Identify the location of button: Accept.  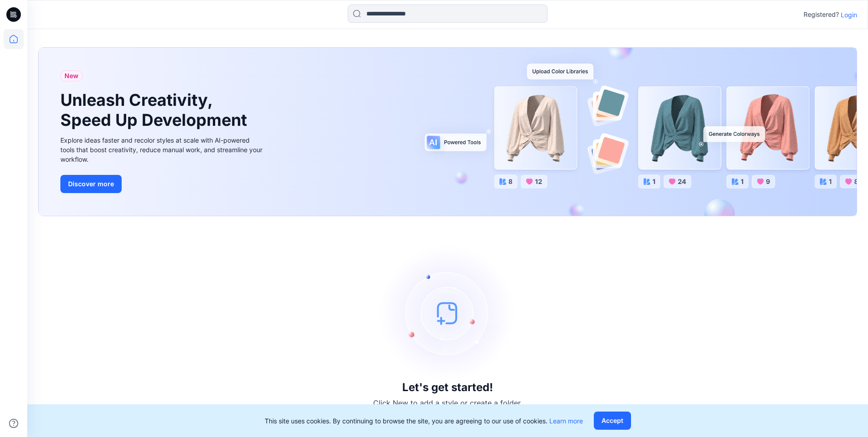
(612, 420).